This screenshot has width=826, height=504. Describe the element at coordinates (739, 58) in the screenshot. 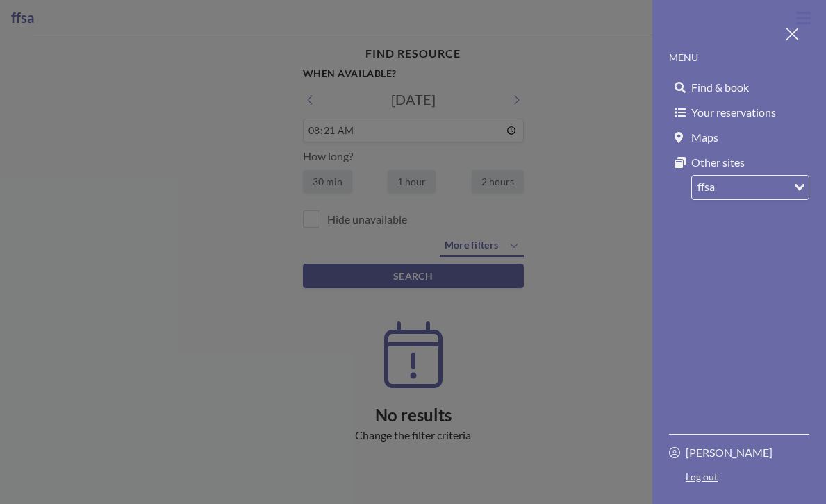

I see `p: MENU` at that location.